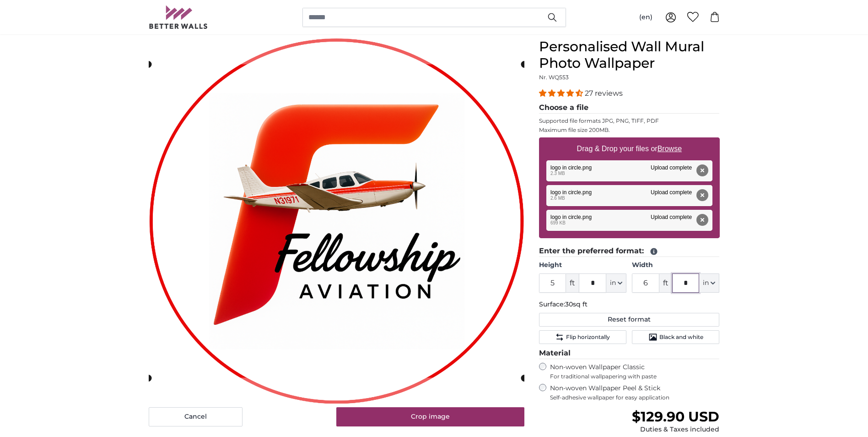 Image resolution: width=868 pixels, height=437 pixels. I want to click on span: Nr. WQ553, so click(554, 77).